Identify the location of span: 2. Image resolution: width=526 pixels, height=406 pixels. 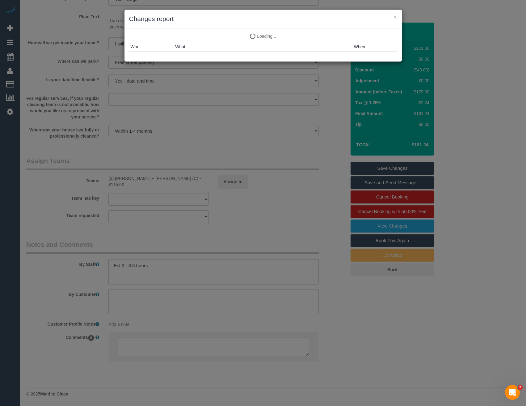
(520, 387).